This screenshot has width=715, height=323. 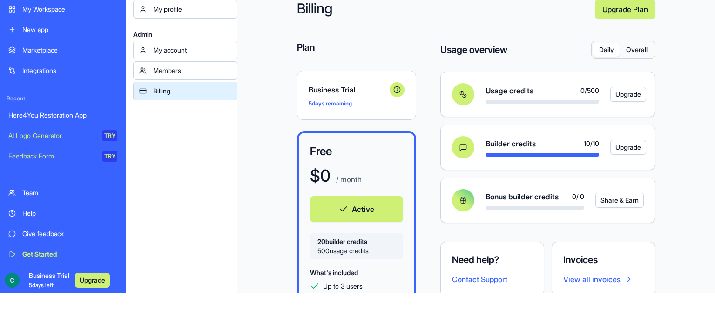 I want to click on strong: You will be notified here and by email, so click(x=77, y=123).